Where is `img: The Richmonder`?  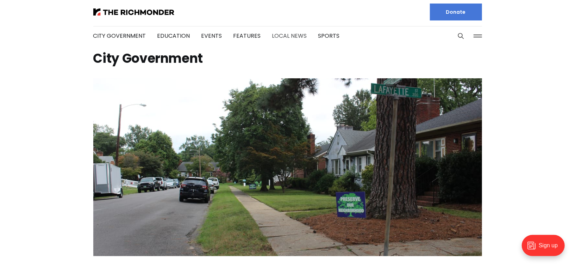 img: The Richmonder is located at coordinates (134, 12).